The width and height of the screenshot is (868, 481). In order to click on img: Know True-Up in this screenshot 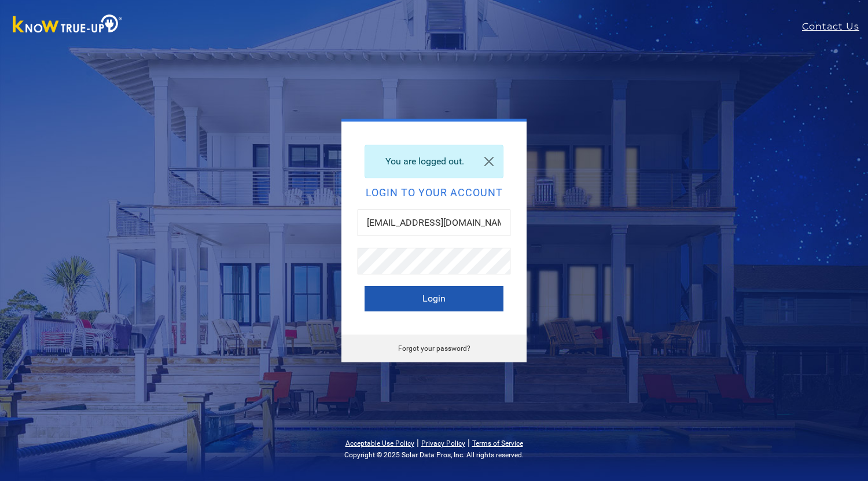, I will do `click(68, 25)`.